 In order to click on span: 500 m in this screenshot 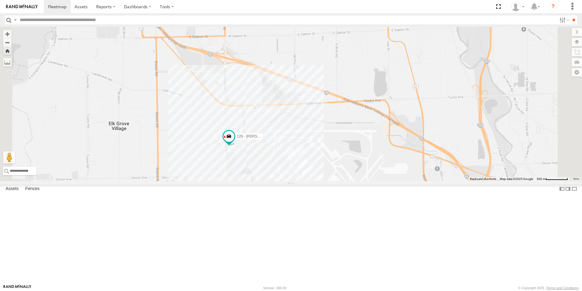, I will do `click(541, 178)`.